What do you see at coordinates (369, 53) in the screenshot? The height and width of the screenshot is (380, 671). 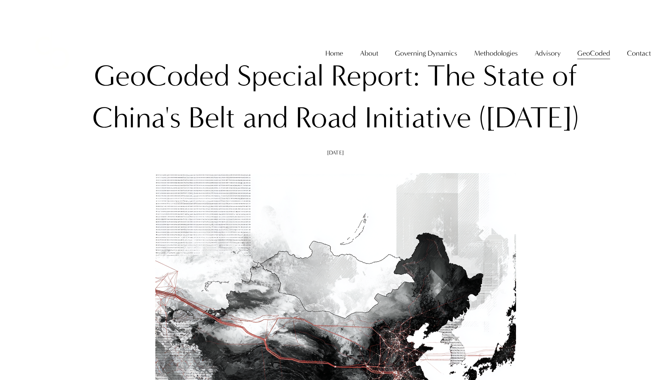 I see `span: About` at bounding box center [369, 53].